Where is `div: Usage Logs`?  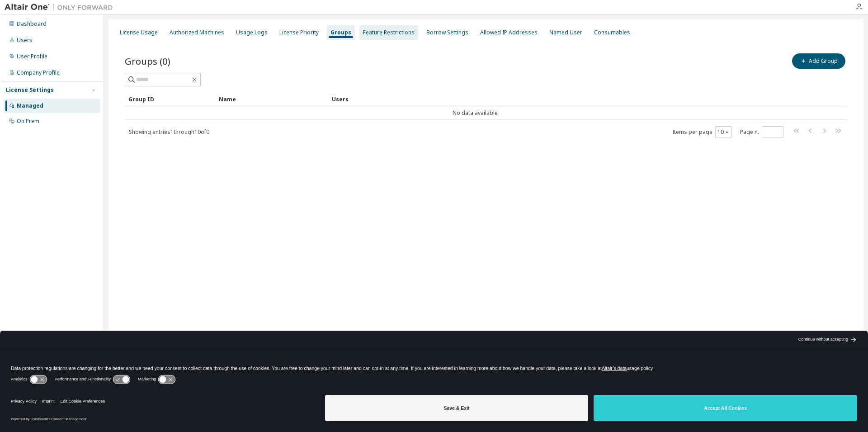 div: Usage Logs is located at coordinates (252, 33).